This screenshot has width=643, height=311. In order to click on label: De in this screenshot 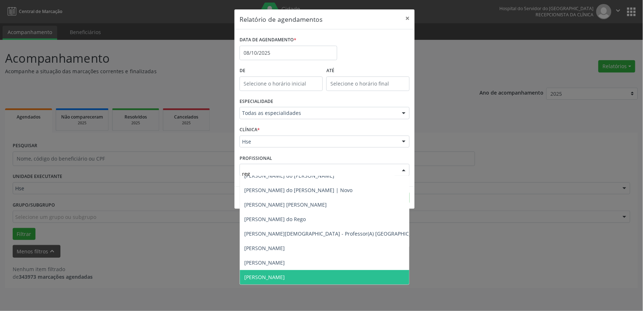, I will do `click(281, 71)`.